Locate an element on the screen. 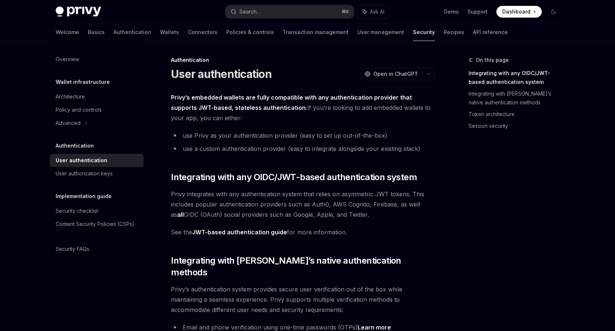 The height and width of the screenshot is (331, 615). span: Integrating with any OIDC/JWT-based authentication system is located at coordinates (294, 177).